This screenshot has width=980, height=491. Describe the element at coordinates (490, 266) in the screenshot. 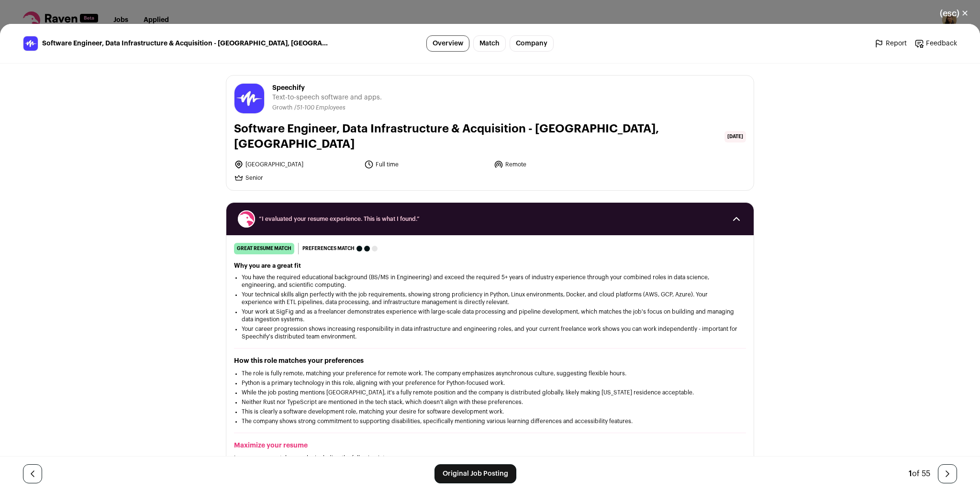

I see `h2: Why you are a great fit` at that location.